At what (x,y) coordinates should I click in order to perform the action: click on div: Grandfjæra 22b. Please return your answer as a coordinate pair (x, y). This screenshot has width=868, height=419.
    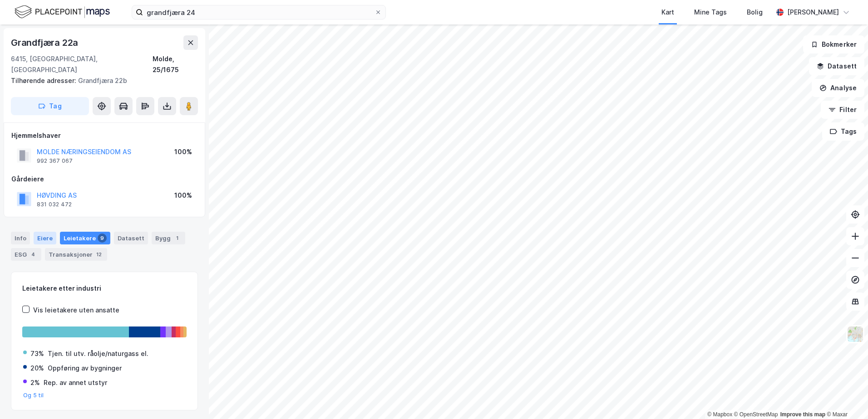
    Looking at the image, I should click on (100, 81).